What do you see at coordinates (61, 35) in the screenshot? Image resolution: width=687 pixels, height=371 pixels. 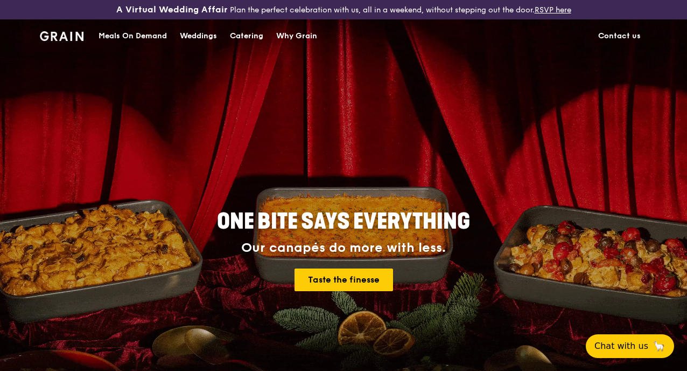 I see `a: GrainGrain` at bounding box center [61, 35].